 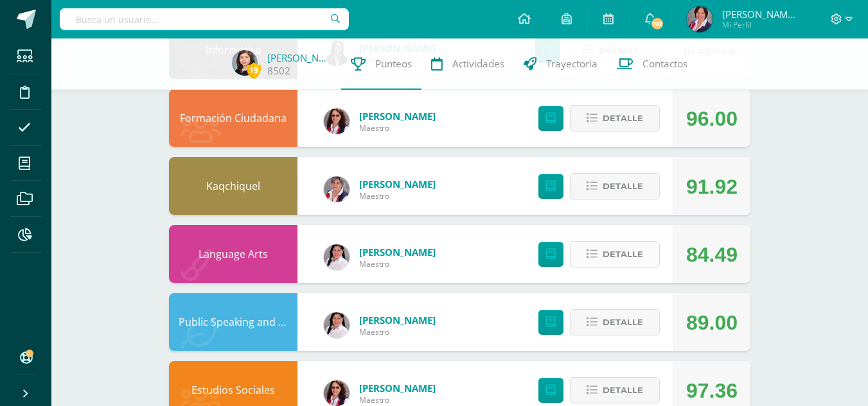 I want to click on div: Kaqchiquel, so click(x=233, y=186).